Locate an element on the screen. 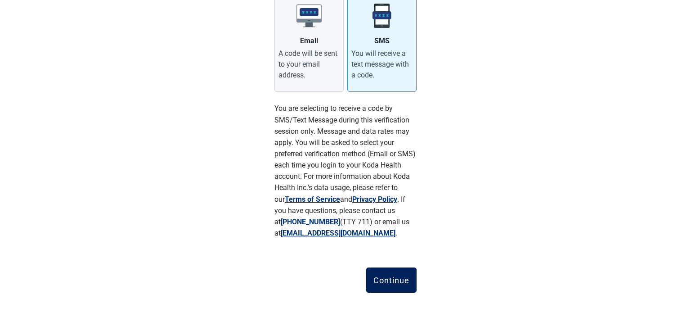  div: Continue is located at coordinates (392, 280).